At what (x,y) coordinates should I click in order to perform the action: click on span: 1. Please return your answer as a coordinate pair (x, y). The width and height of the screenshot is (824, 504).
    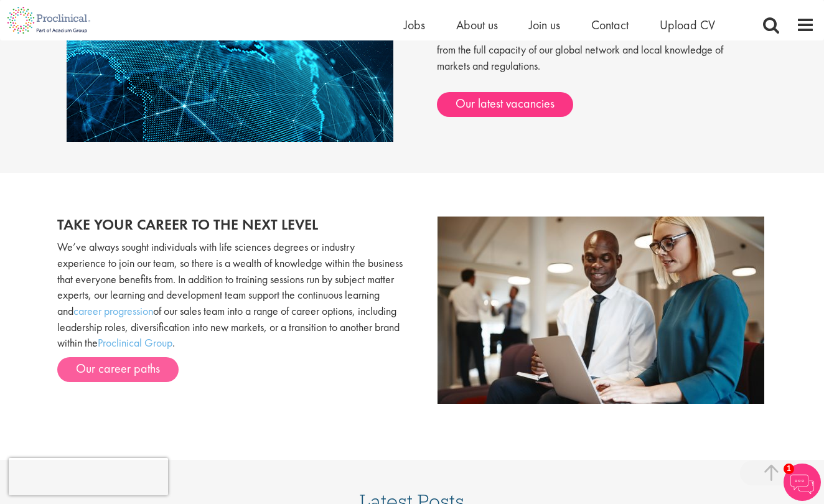
    Looking at the image, I should click on (788, 468).